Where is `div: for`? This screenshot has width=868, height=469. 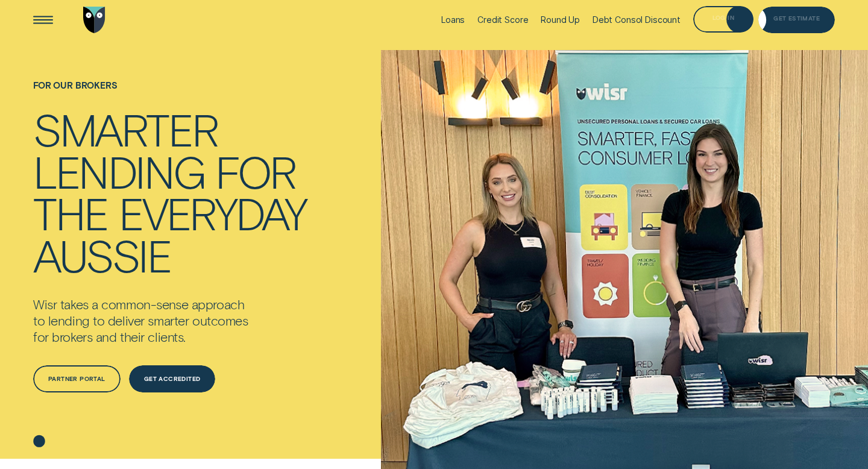
div: for is located at coordinates (255, 172).